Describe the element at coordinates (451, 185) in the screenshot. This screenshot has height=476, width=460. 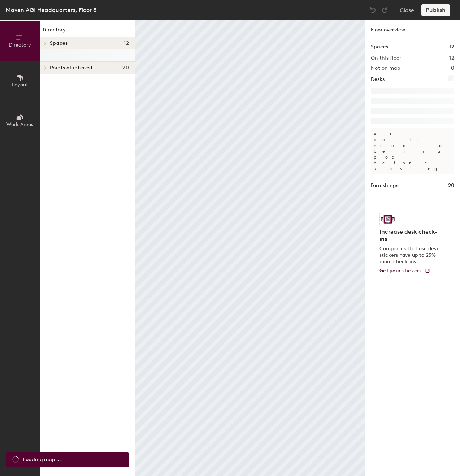
I see `h1: 20` at that location.